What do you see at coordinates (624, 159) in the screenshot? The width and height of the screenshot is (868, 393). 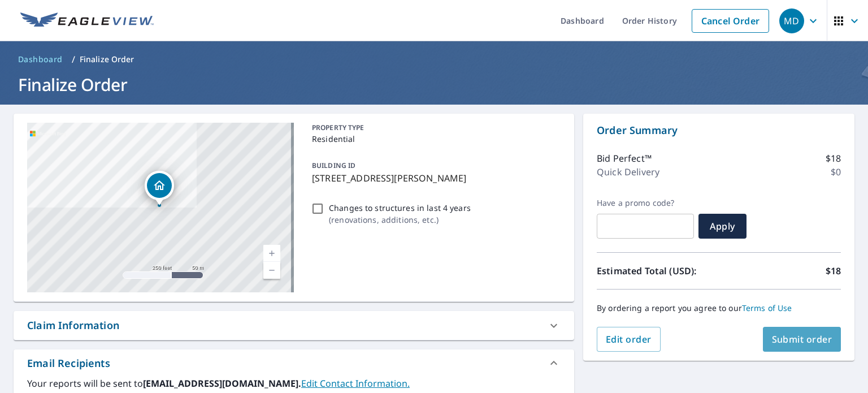 I see `p: Bid Perfect™` at bounding box center [624, 159].